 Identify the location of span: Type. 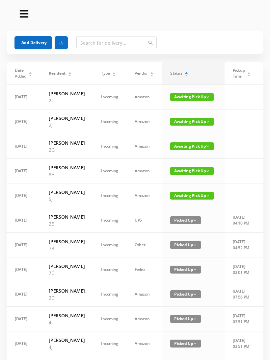
(105, 73).